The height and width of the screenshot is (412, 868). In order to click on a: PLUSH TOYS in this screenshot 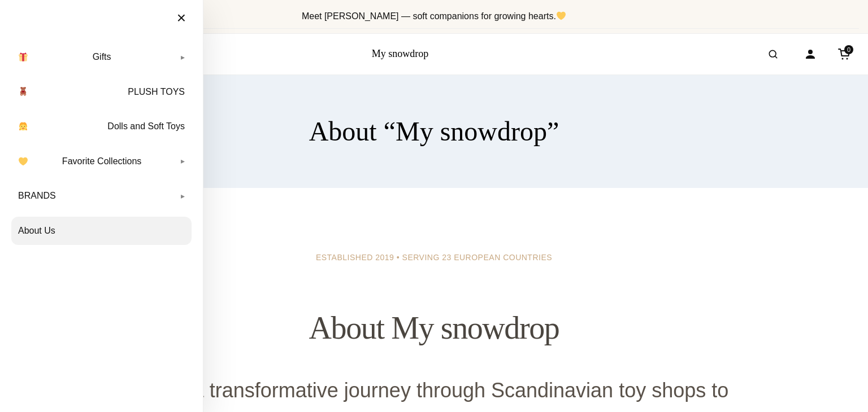, I will do `click(101, 92)`.